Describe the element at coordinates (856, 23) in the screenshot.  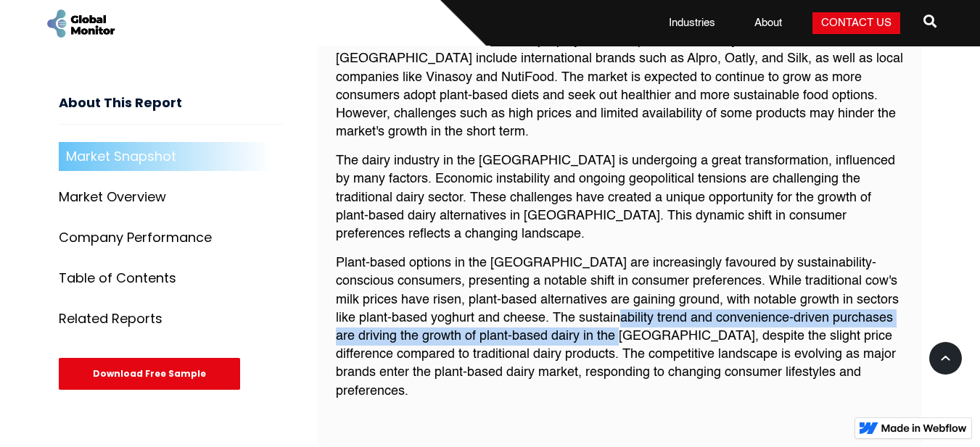
I see `a: Contact Us` at that location.